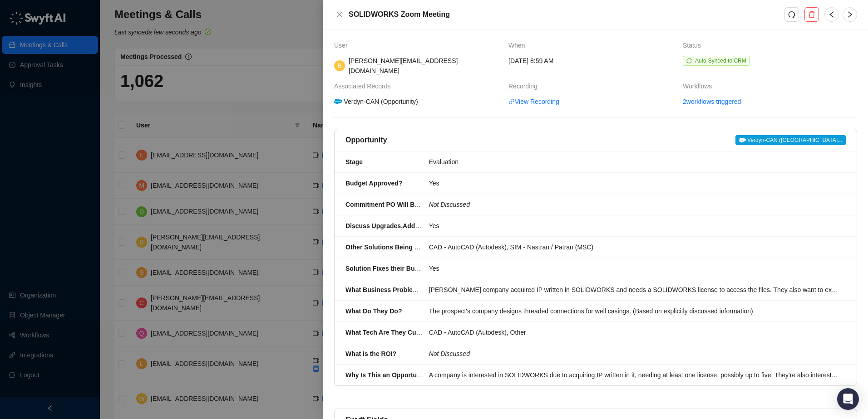 This screenshot has width=868, height=419. Describe the element at coordinates (721, 61) in the screenshot. I see `span: Auto-Synced to CRM` at that location.